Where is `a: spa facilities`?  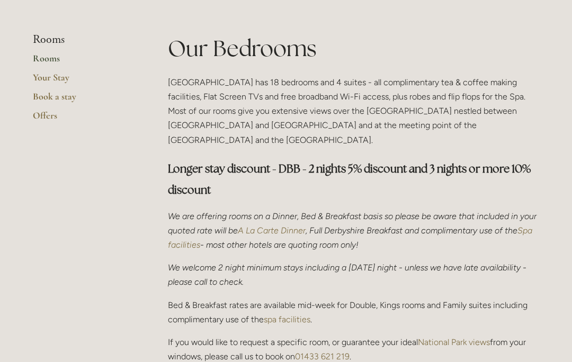 a: spa facilities is located at coordinates (287, 320).